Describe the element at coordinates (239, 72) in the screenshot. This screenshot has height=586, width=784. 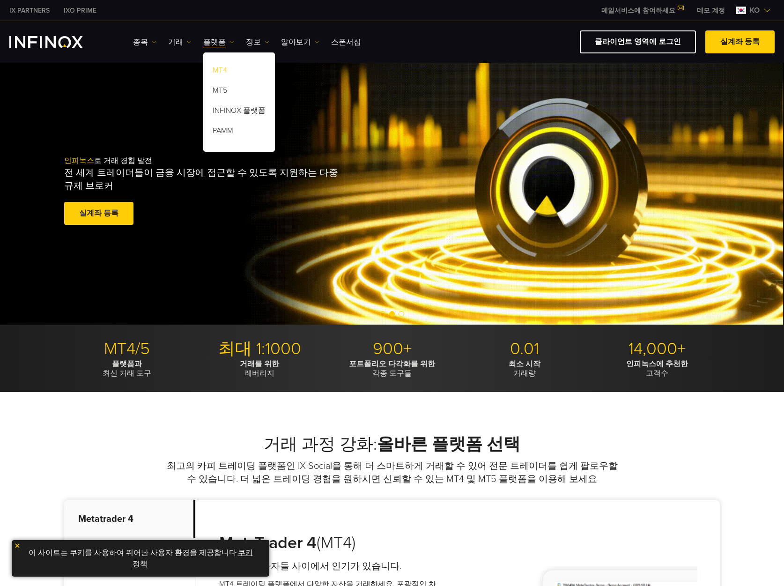
I see `a: MT4` at that location.